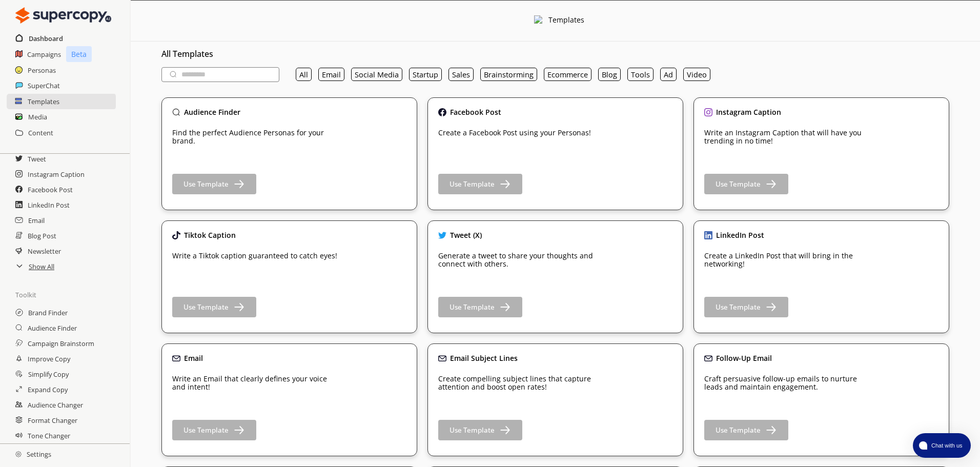 The height and width of the screenshot is (467, 980). Describe the element at coordinates (696, 74) in the screenshot. I see `button: Video` at that location.